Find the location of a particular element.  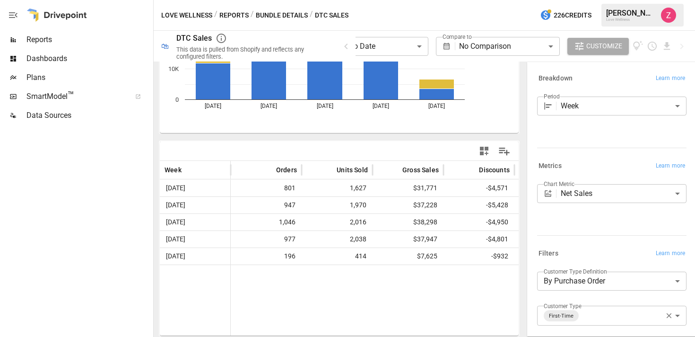

span: -$932 is located at coordinates (479, 256).